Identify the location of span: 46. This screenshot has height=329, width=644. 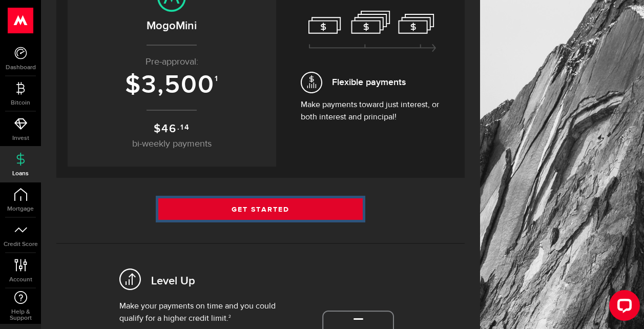
(169, 129).